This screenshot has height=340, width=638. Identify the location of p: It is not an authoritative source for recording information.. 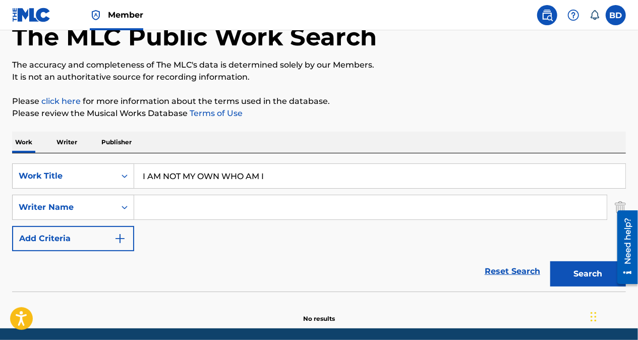
(319, 77).